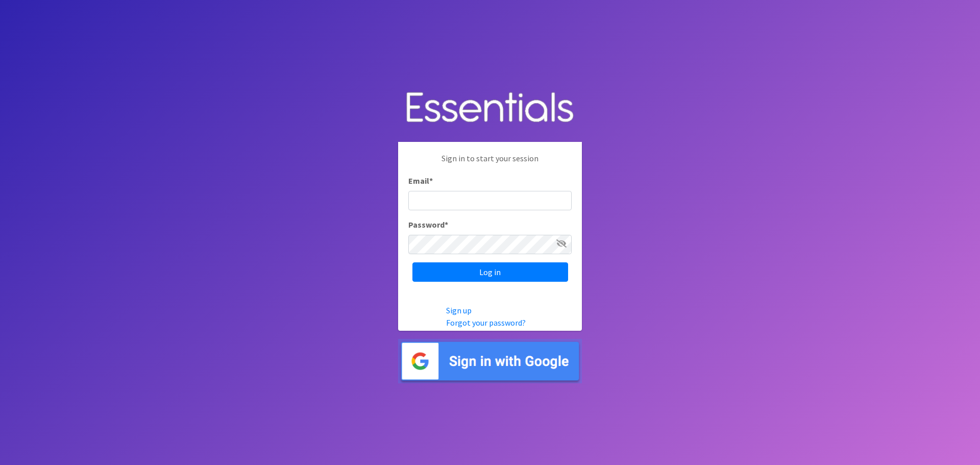  What do you see at coordinates (490, 108) in the screenshot?
I see `img: Human Essentials` at bounding box center [490, 108].